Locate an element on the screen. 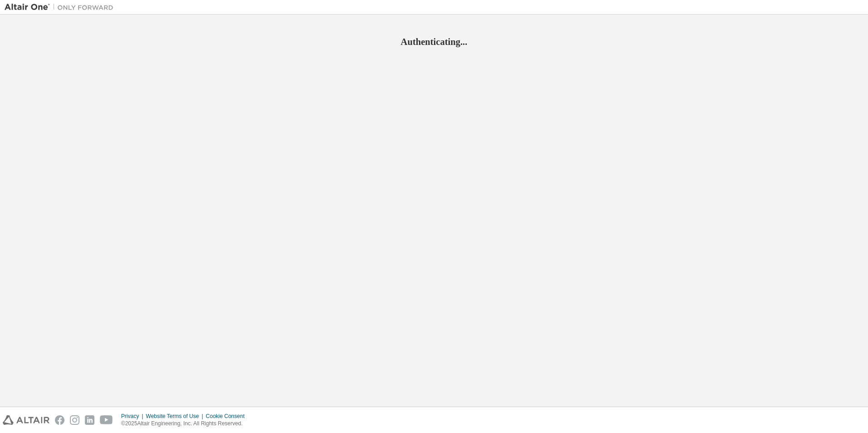 The width and height of the screenshot is (868, 433). img: instagram.svg is located at coordinates (74, 420).